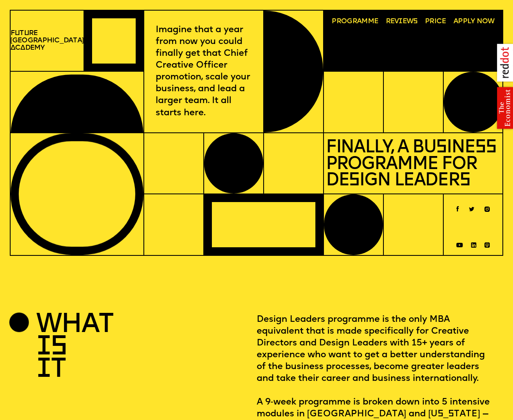  Describe the element at coordinates (460, 242) in the screenshot. I see `a: Youtube` at that location.